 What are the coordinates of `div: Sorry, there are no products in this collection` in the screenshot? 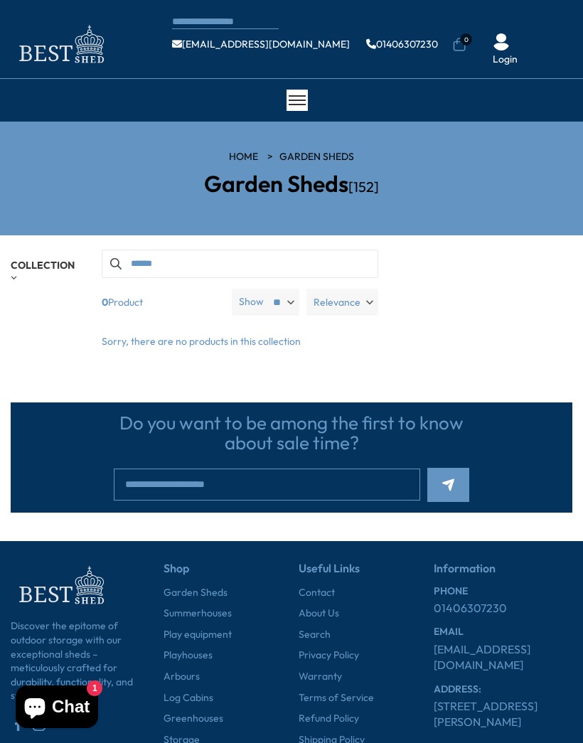 It's located at (240, 342).